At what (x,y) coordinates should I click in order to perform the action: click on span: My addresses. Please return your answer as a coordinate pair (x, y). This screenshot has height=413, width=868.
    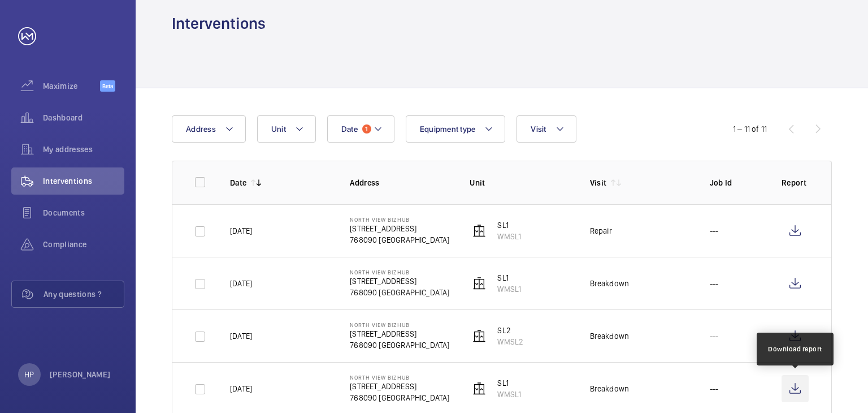
    Looking at the image, I should click on (84, 150).